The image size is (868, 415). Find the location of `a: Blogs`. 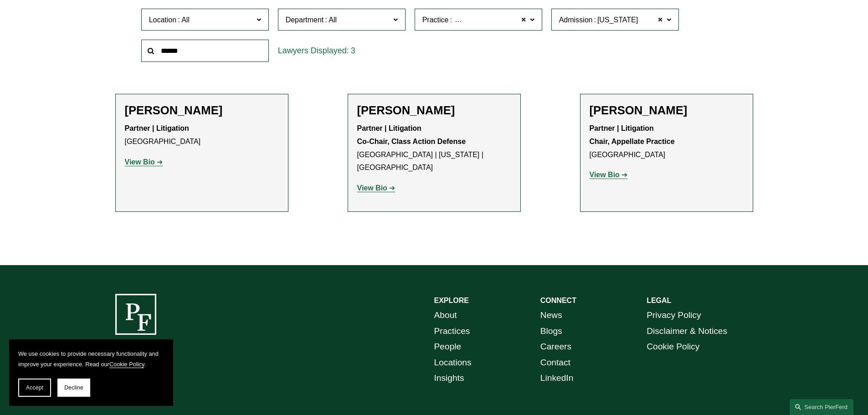

a: Blogs is located at coordinates (551, 331).